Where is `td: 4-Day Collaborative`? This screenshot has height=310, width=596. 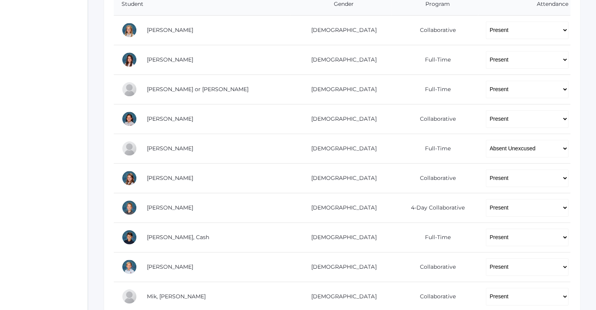 td: 4-Day Collaborative is located at coordinates (434, 208).